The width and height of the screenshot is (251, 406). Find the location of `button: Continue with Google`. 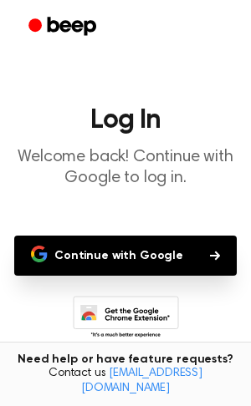

button: Continue with Google is located at coordinates (125, 256).